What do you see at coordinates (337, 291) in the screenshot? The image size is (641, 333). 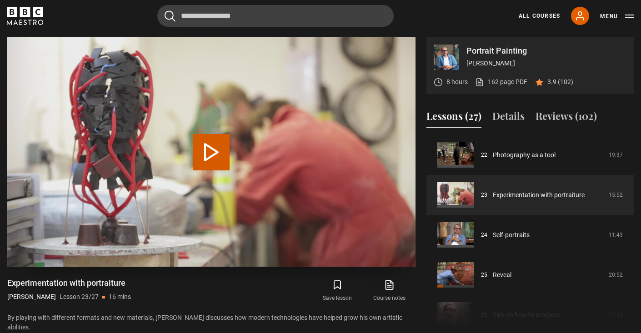 I see `button: Save lesson` at bounding box center [337, 291].